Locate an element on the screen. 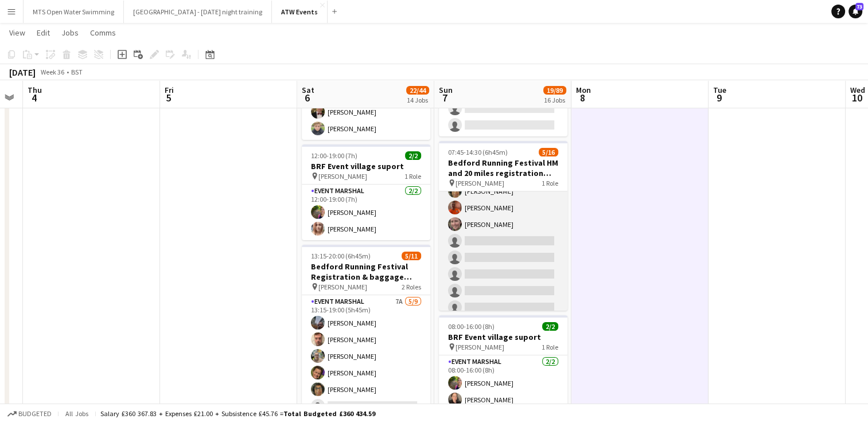 Image resolution: width=868 pixels, height=423 pixels. span: 08:00-16:00 (8h) is located at coordinates (471, 326).